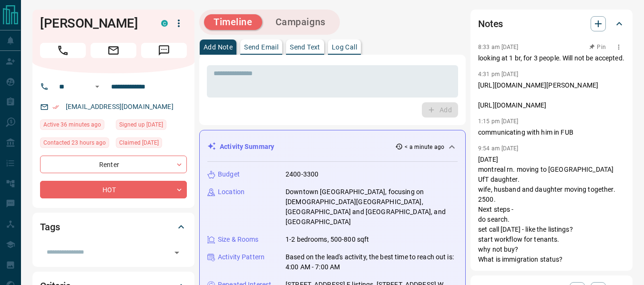 Image resolution: width=644 pixels, height=285 pixels. What do you see at coordinates (333, 147) in the screenshot?
I see `div: Activity Summary< a minute ago` at bounding box center [333, 147].